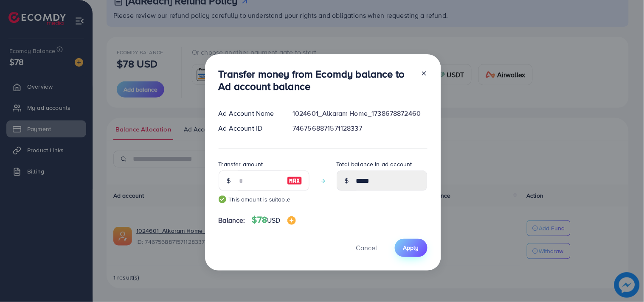 The image size is (644, 302). I want to click on div: 7467568871571128337, so click(359, 128).